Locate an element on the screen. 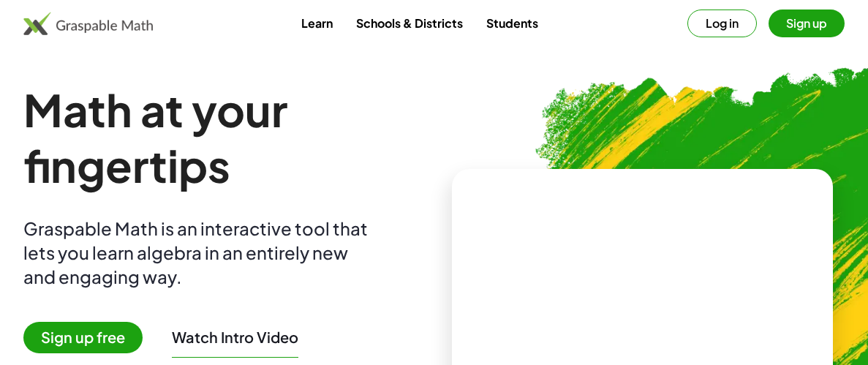  button: Watch Intro Video is located at coordinates (235, 337).